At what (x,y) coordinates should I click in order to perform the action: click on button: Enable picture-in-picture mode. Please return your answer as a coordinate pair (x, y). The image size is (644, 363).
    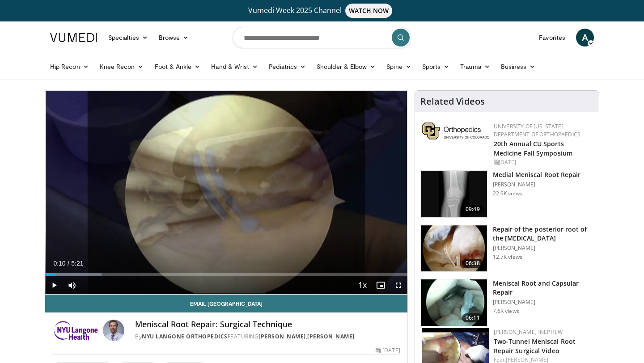
    Looking at the image, I should click on (380, 285).